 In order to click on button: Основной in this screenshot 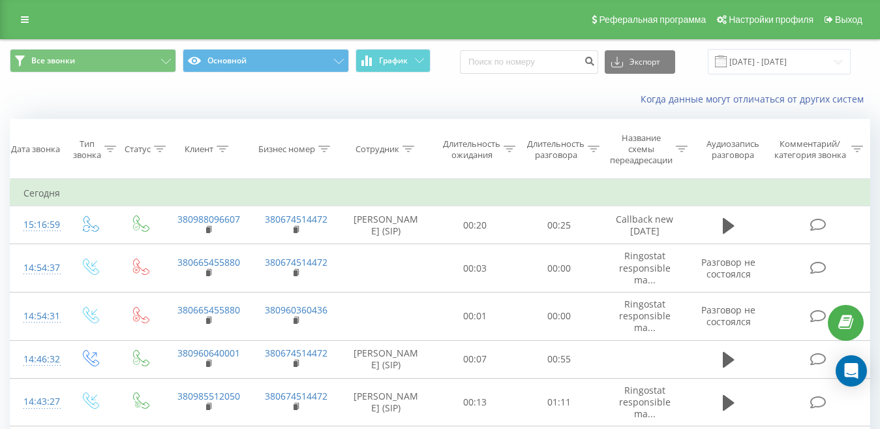, I will do `click(266, 61)`.